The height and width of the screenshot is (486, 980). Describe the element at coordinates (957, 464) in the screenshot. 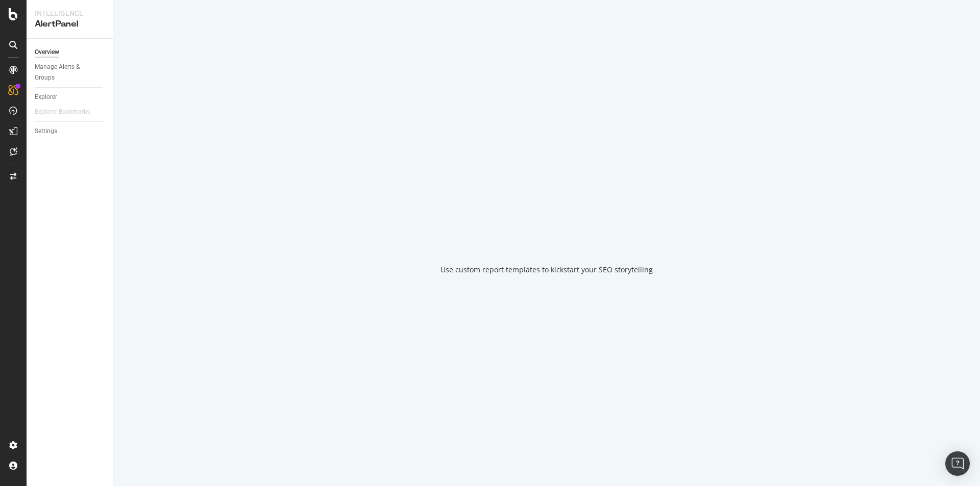

I see `div: Open Intercom Messenger` at that location.